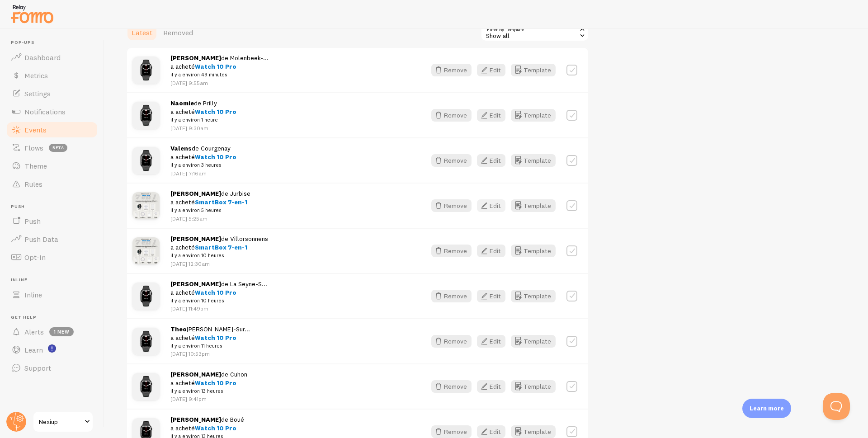 The image size is (868, 438). I want to click on a: Nexiup, so click(63, 422).